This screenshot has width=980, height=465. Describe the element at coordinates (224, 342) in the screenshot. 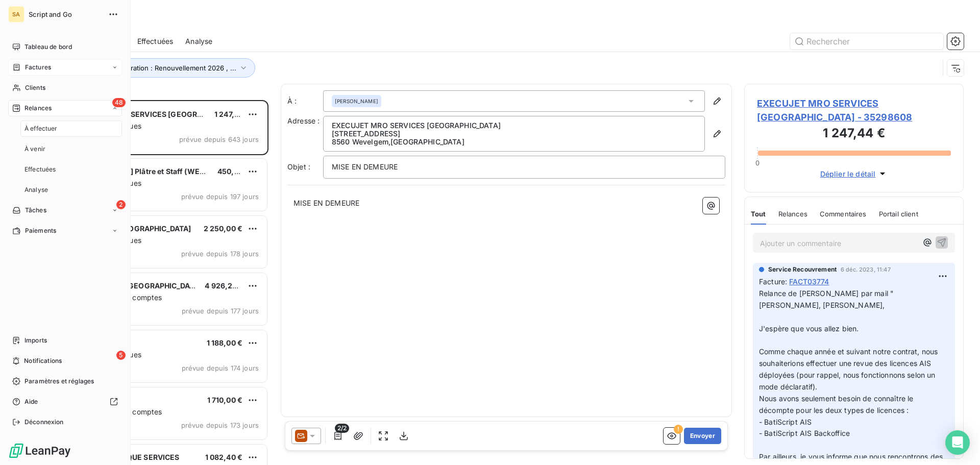

I see `span: 1 188,00 €` at that location.